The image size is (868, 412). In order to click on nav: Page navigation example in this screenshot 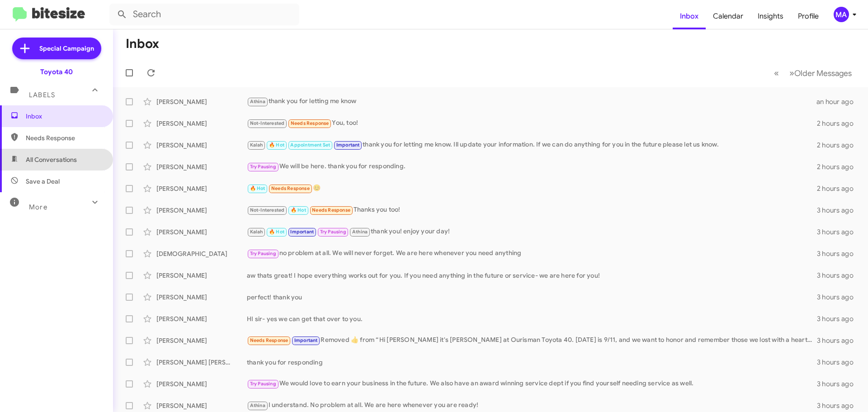, I will do `click(813, 73)`.